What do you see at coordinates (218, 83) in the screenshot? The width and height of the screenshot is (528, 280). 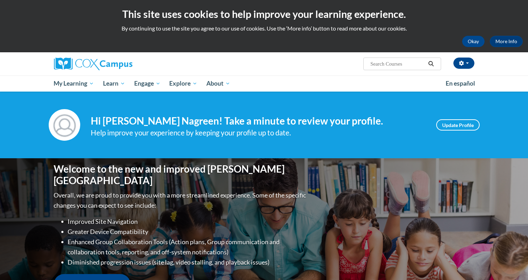 I see `span: About` at bounding box center [218, 83].